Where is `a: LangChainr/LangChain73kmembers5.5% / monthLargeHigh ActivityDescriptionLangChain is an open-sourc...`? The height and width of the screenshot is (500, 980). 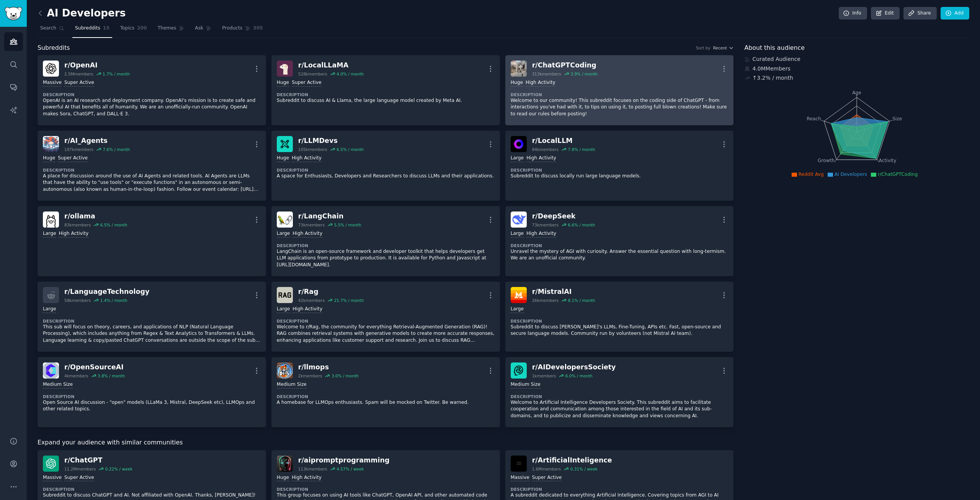 a: LangChainr/LangChain73kmembers5.5% / monthLargeHigh ActivityDescriptionLangChain is an open-sourc... is located at coordinates (386, 241).